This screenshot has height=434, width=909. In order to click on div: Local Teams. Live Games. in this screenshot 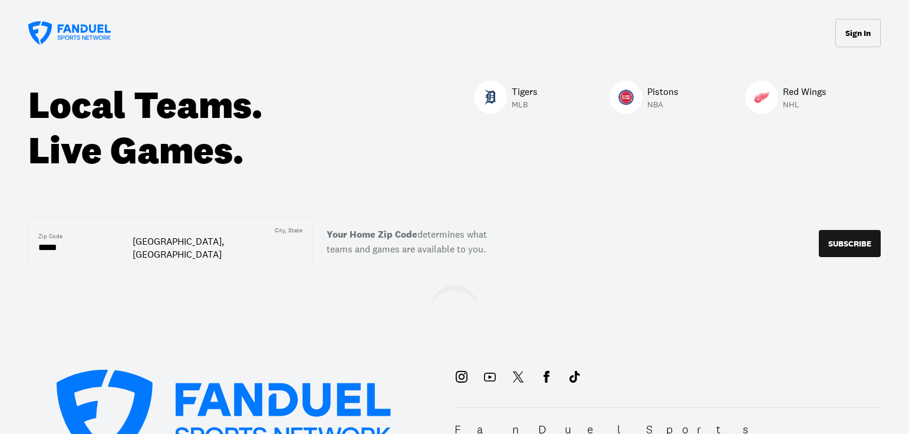, I will do `click(161, 128)`.